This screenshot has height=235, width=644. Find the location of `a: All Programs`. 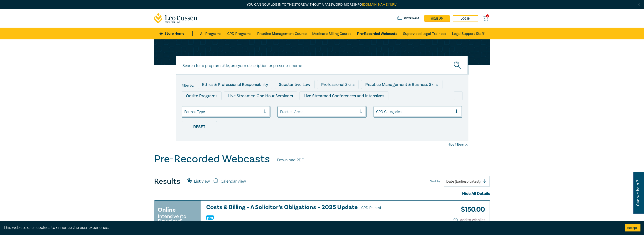

a: All Programs is located at coordinates (211, 33).